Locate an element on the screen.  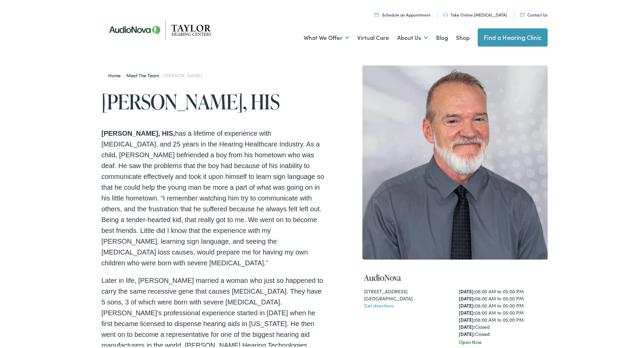
a: Home is located at coordinates (116, 74).